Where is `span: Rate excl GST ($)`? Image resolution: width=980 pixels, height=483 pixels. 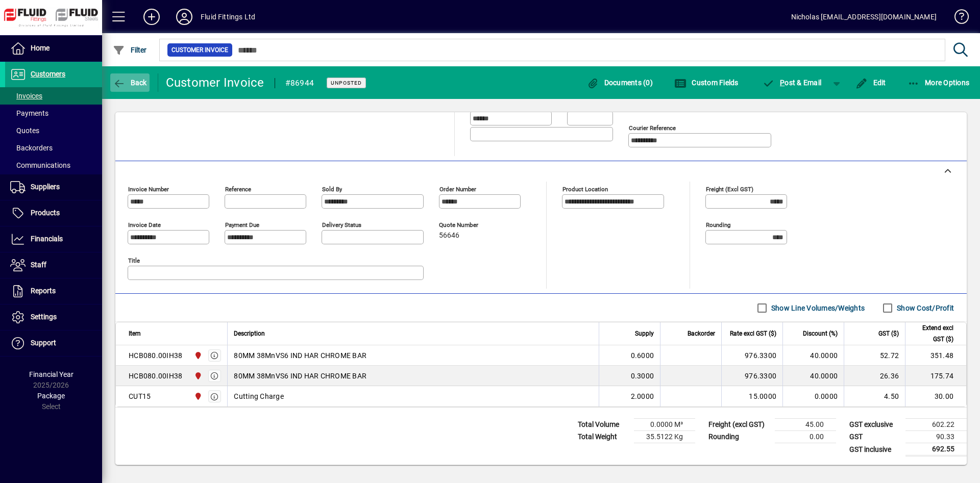 span: Rate excl GST ($) is located at coordinates (753, 334).